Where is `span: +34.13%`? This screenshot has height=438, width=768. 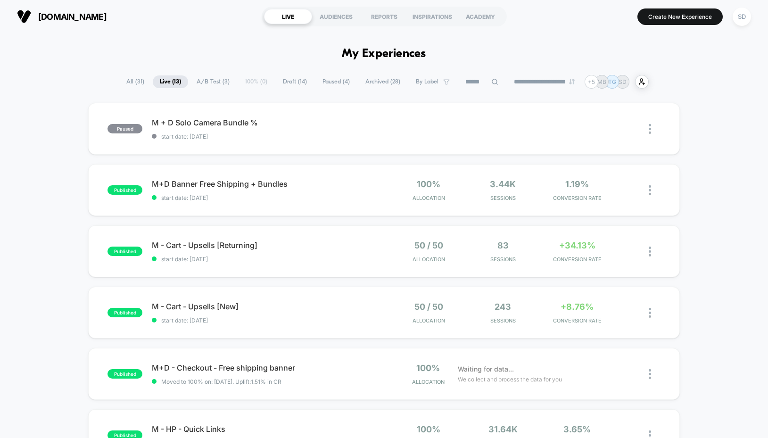
span: +34.13% is located at coordinates (577, 245).